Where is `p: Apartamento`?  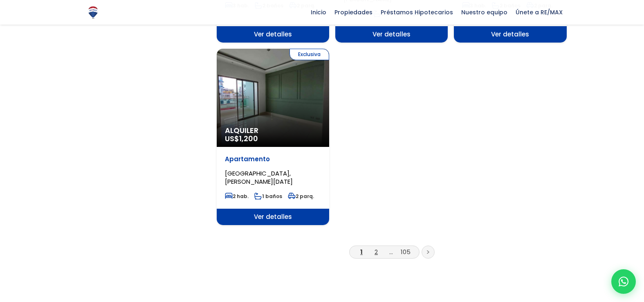 p: Apartamento is located at coordinates (273, 159).